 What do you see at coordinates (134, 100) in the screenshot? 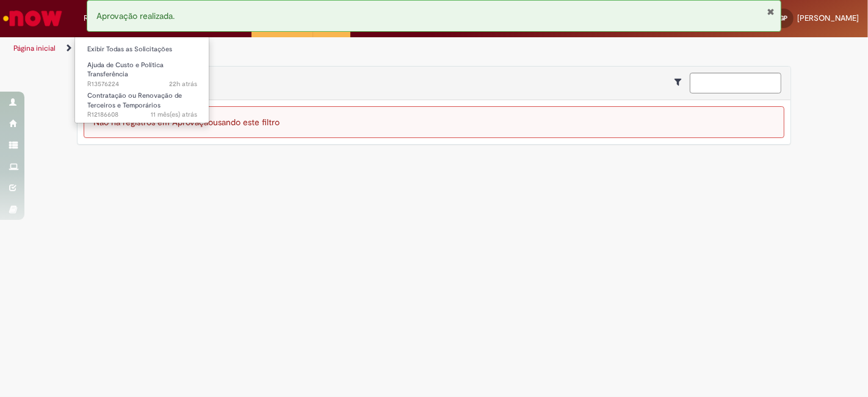
I see `span: Contratação ou Renovação de Terceiros e Temporários` at bounding box center [134, 100].